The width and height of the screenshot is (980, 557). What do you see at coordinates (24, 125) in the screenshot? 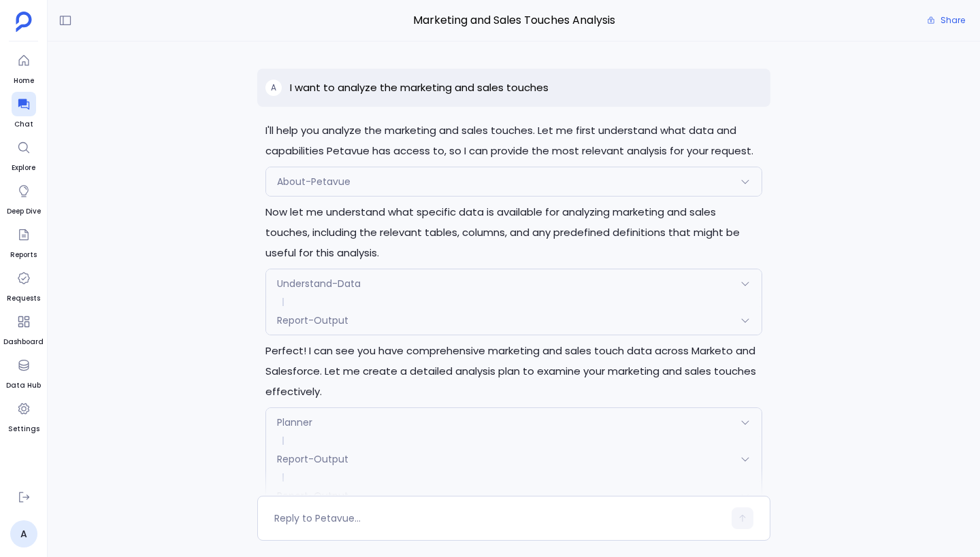
I see `span: Chat` at bounding box center [24, 125].